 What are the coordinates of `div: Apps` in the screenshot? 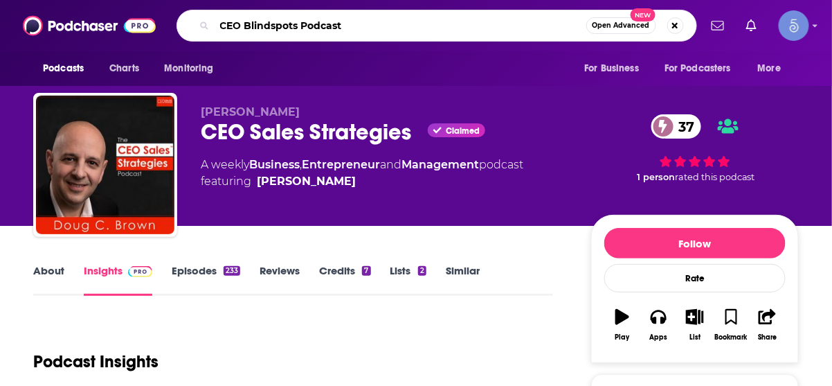 It's located at (659, 337).